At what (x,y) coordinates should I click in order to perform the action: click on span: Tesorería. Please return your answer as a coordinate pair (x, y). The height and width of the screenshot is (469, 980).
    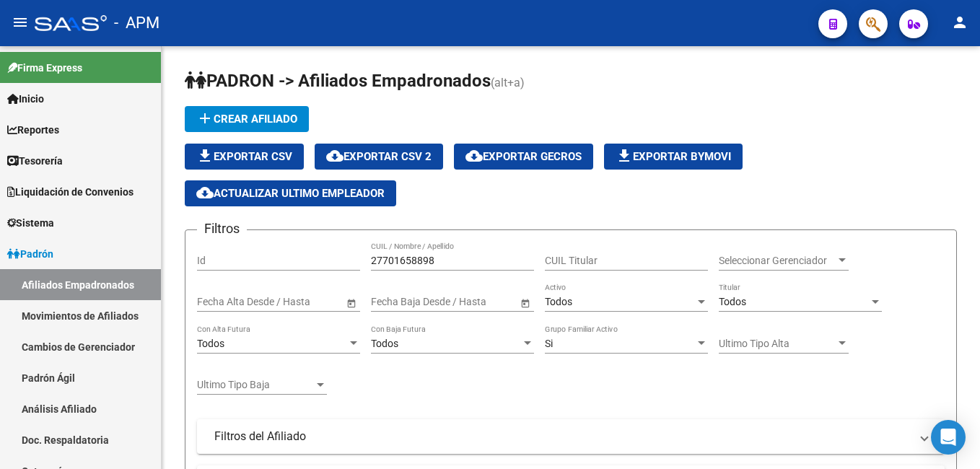
    Looking at the image, I should click on (35, 161).